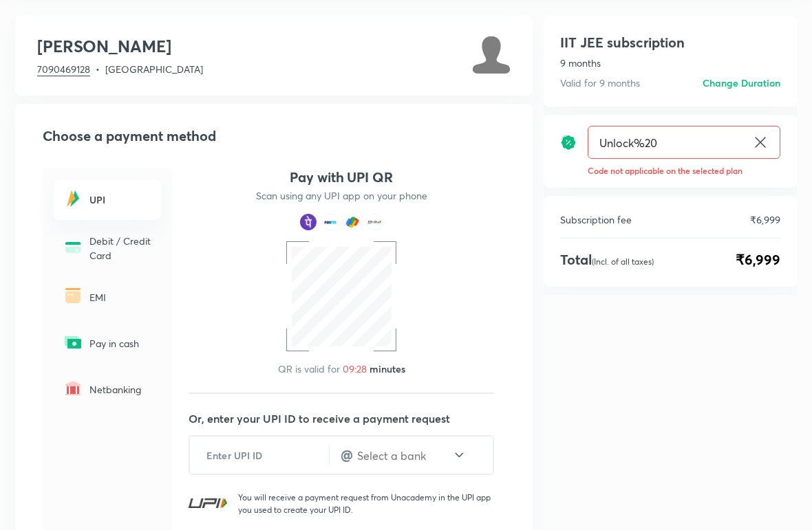 The height and width of the screenshot is (530, 812). I want to click on h4: Total, so click(607, 261).